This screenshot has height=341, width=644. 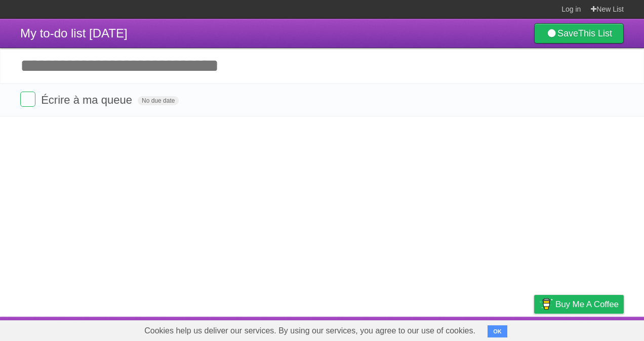 I want to click on a: About, so click(x=410, y=329).